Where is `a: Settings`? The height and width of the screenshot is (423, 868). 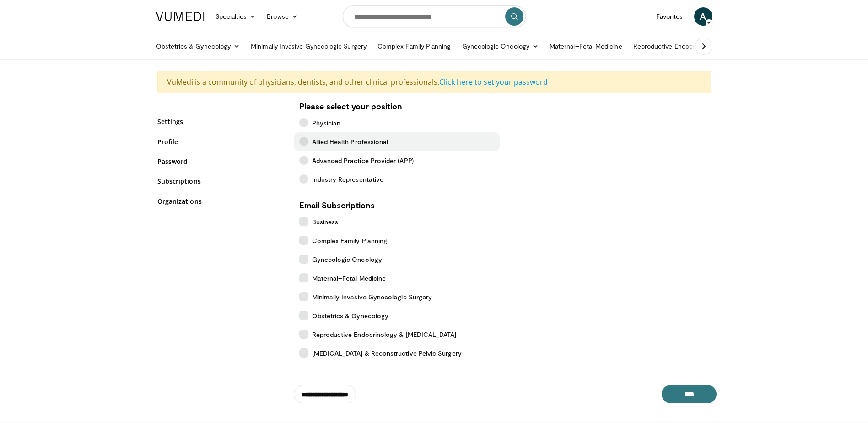 a: Settings is located at coordinates (221, 122).